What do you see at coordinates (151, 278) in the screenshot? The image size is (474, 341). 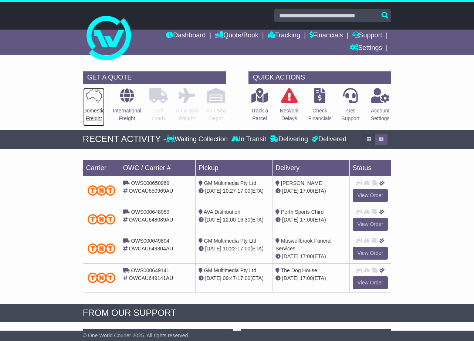 I see `span: OWCAU649141AU` at bounding box center [151, 278].